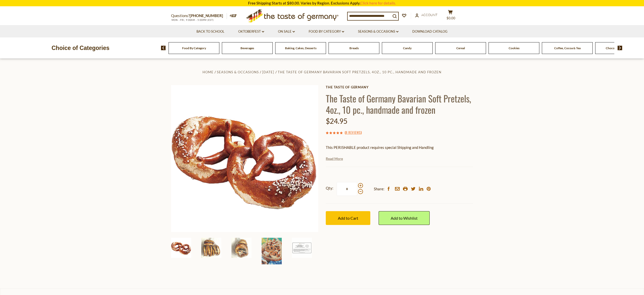  I want to click on span: Chocolate & Marzipan, so click(621, 48).